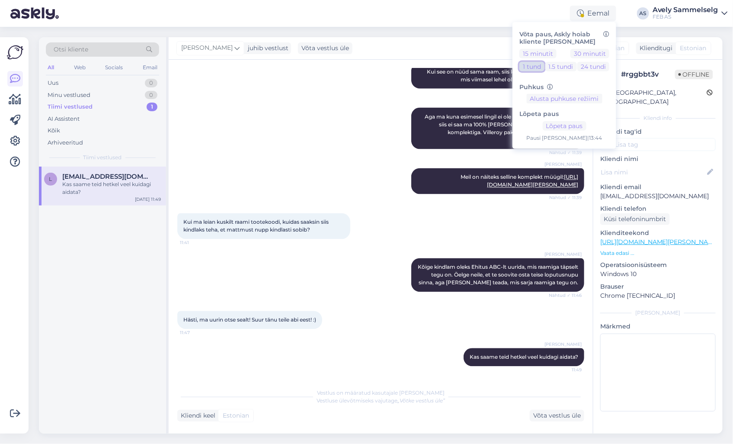 The image size is (733, 444). Describe the element at coordinates (635, 219) in the screenshot. I see `div: Küsi telefoninumbrit` at that location.